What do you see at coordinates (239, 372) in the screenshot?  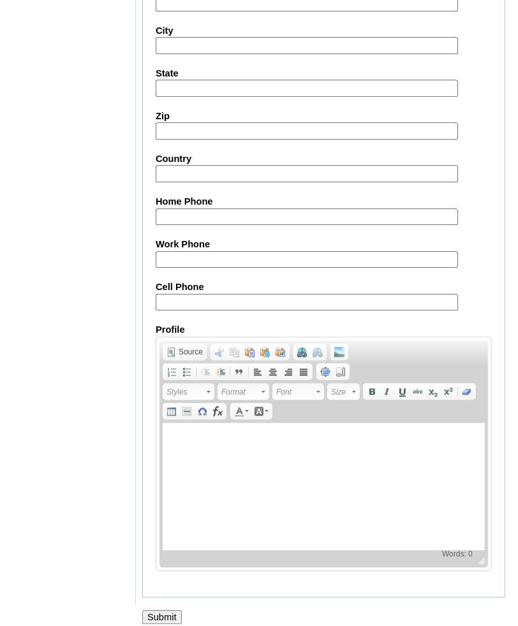 I see `a: Block Quote` at bounding box center [239, 372].